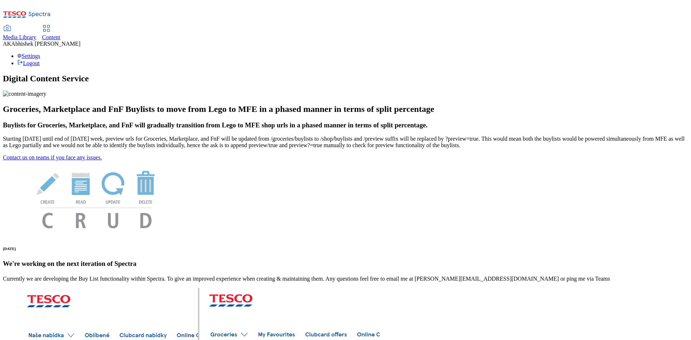  What do you see at coordinates (345, 279) in the screenshot?
I see `p: Currently we are developing the Buy List functionality within Spectra. To give an improved experi...` at bounding box center [345, 279].